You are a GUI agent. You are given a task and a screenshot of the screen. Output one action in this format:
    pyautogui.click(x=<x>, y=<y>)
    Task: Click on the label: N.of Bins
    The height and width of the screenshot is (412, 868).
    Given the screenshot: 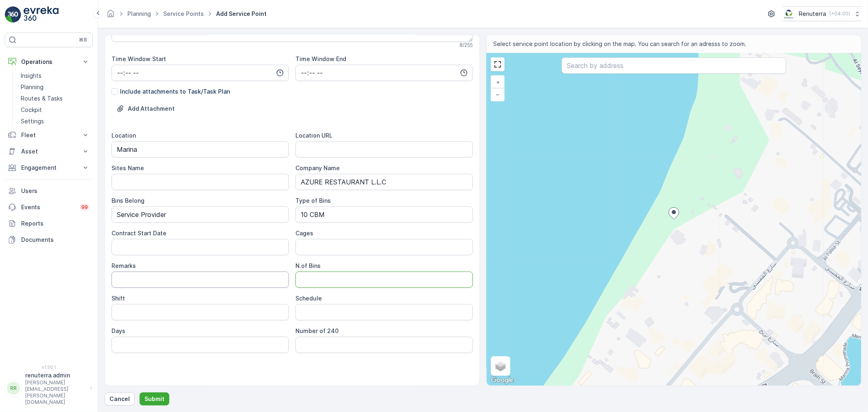 What is the action you would take?
    pyautogui.click(x=308, y=265)
    